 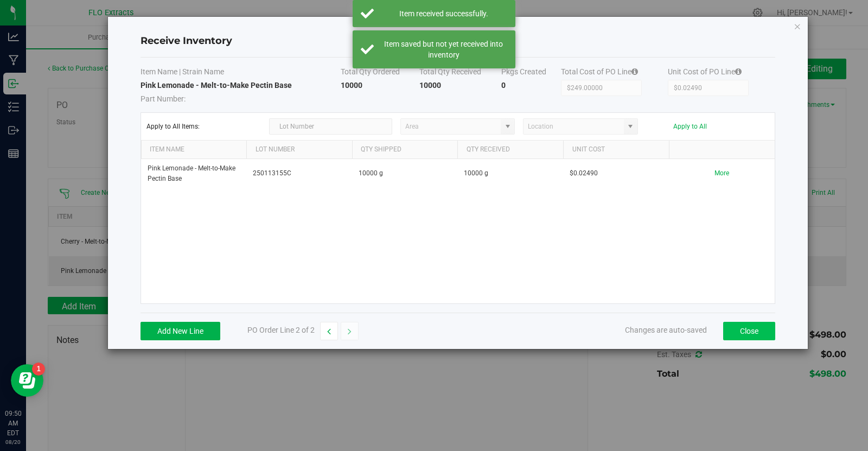 I want to click on button: Close, so click(x=749, y=331).